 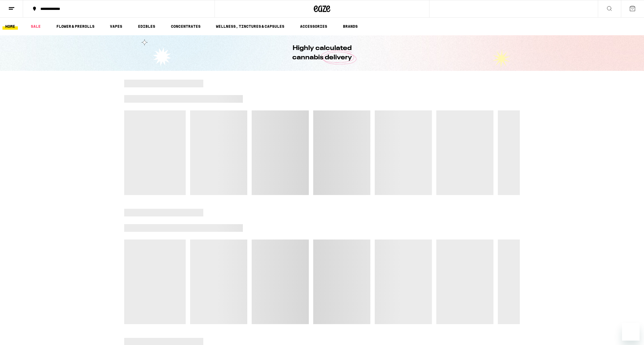 I want to click on a: SALE, so click(x=36, y=27).